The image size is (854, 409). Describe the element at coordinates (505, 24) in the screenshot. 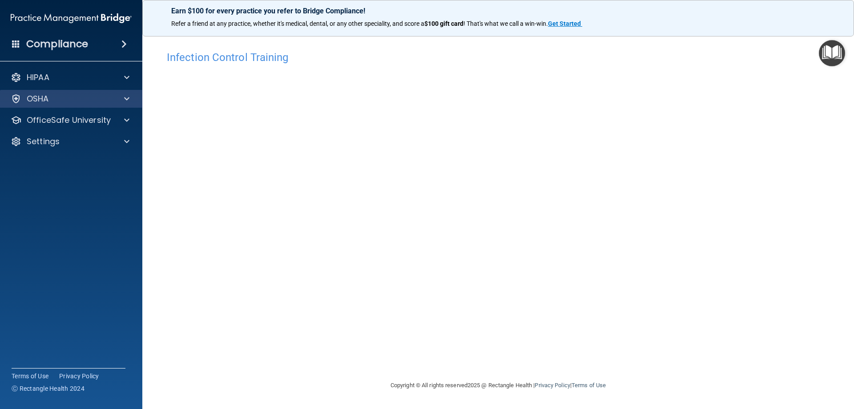

I see `span: ! That's what we call a win-win.` at that location.